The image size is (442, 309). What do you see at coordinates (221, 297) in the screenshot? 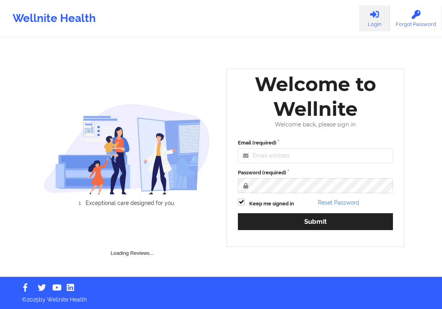
I see `p: © 2025 by Wellnite Health` at bounding box center [221, 297].